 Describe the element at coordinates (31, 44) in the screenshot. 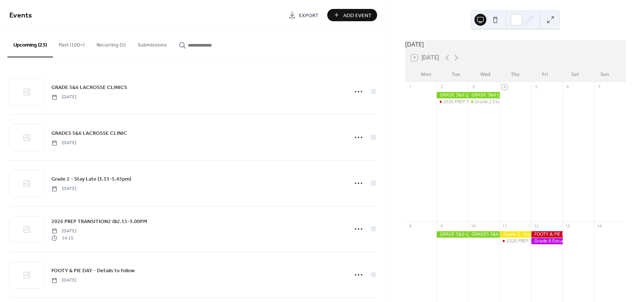

I see `button: Upcoming (23)` at that location.